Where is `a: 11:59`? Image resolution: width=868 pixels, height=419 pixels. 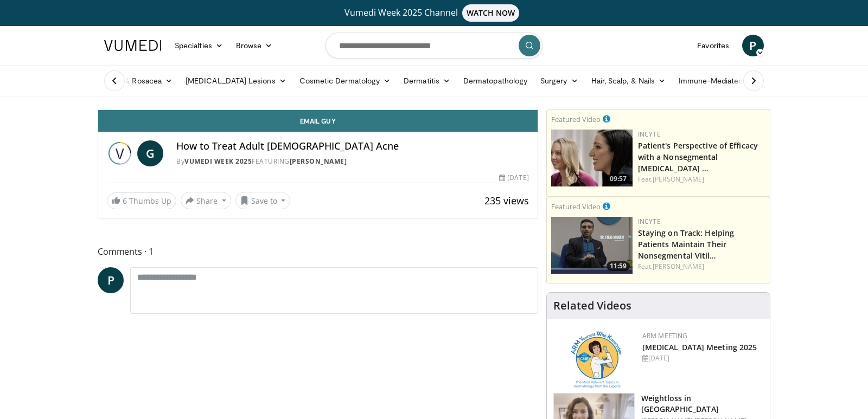 a: 11:59 is located at coordinates (592, 245).